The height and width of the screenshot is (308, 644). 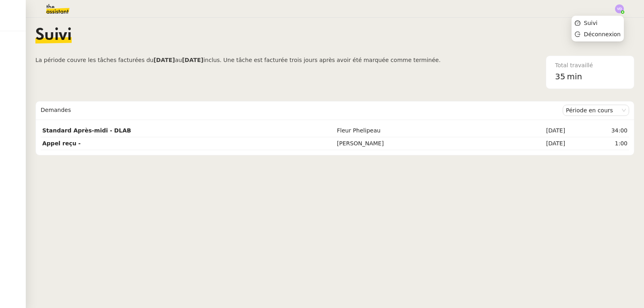 What do you see at coordinates (321, 60) in the screenshot?
I see `span: inclus. Une tâche est facturée trois jours après avoir été marquée comme terminée.` at bounding box center [321, 60].